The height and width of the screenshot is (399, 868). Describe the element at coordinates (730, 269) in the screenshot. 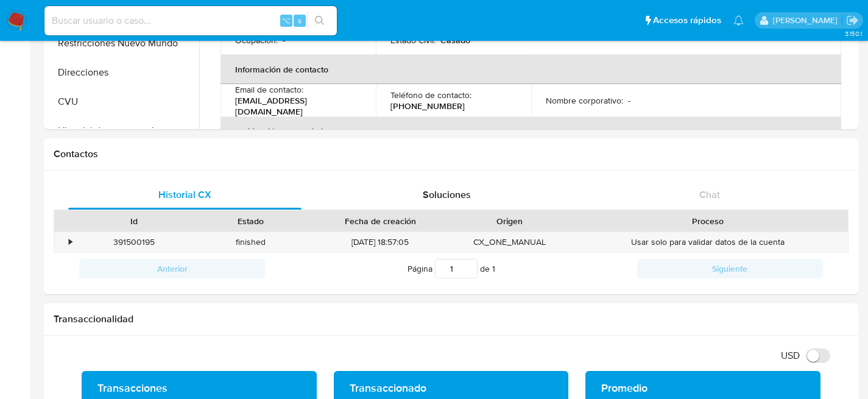

I see `button: Siguiente` at that location.